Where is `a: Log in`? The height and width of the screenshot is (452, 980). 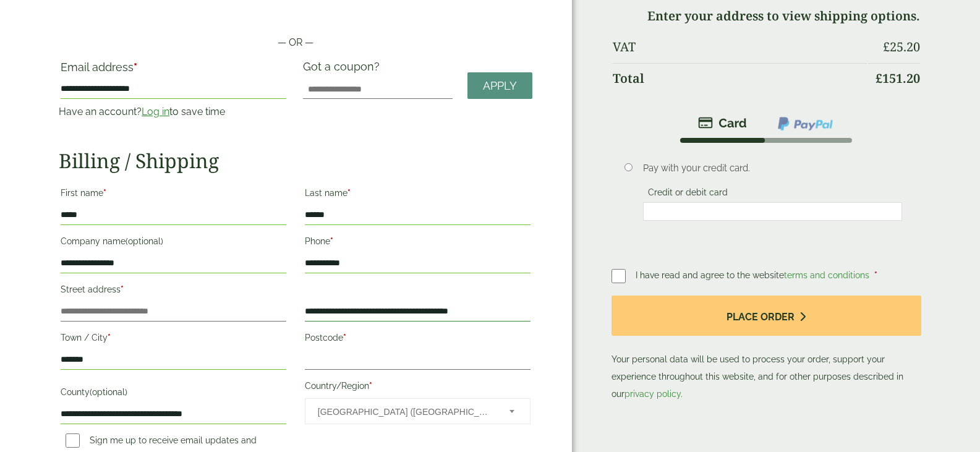 a: Log in is located at coordinates (155, 112).